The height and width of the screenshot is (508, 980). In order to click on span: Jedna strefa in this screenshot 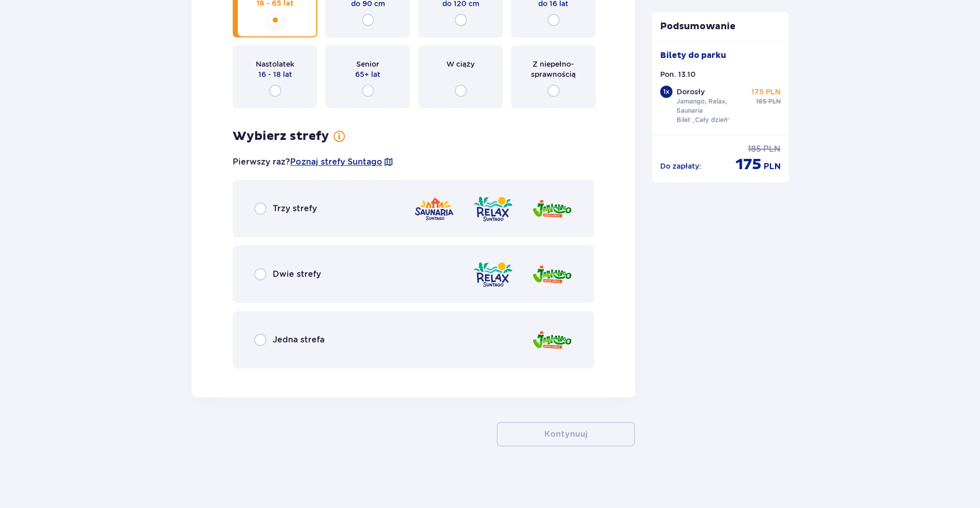, I will do `click(298, 339)`.